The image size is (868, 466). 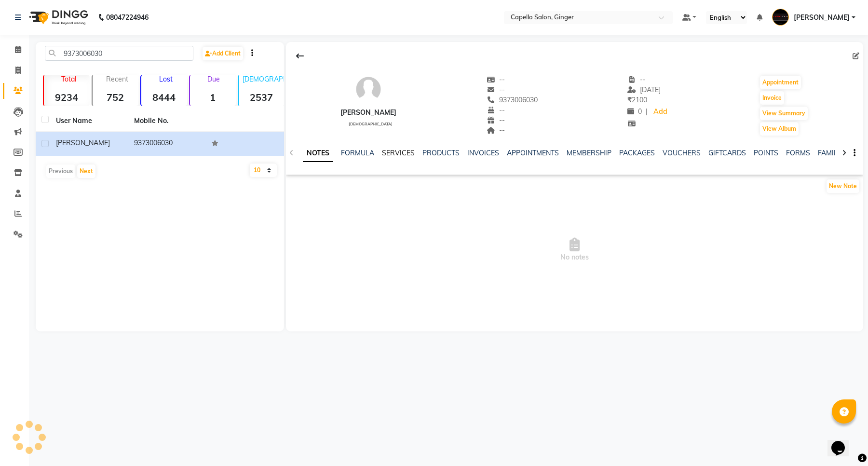 What do you see at coordinates (830, 153) in the screenshot?
I see `a: FAMILY` at bounding box center [830, 153].